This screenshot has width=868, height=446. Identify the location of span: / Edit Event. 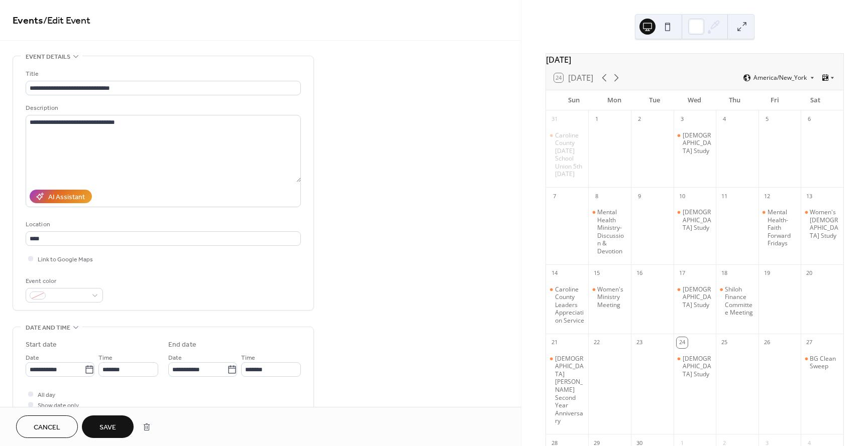
(67, 20).